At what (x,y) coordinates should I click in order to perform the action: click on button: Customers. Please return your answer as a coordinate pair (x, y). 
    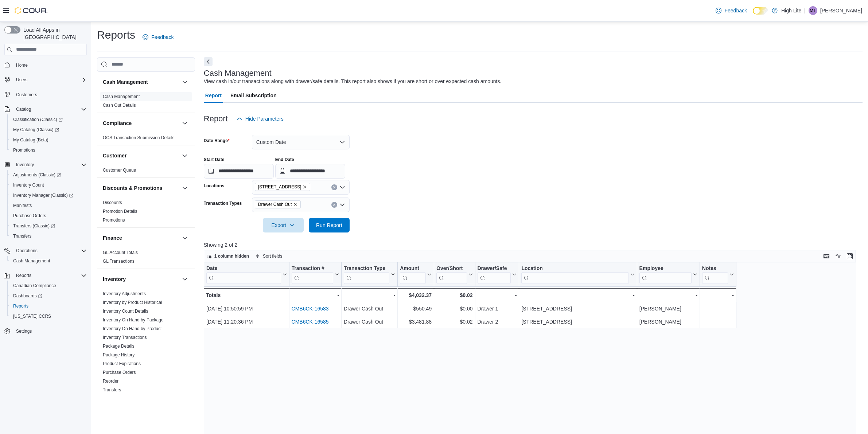
    Looking at the image, I should click on (46, 95).